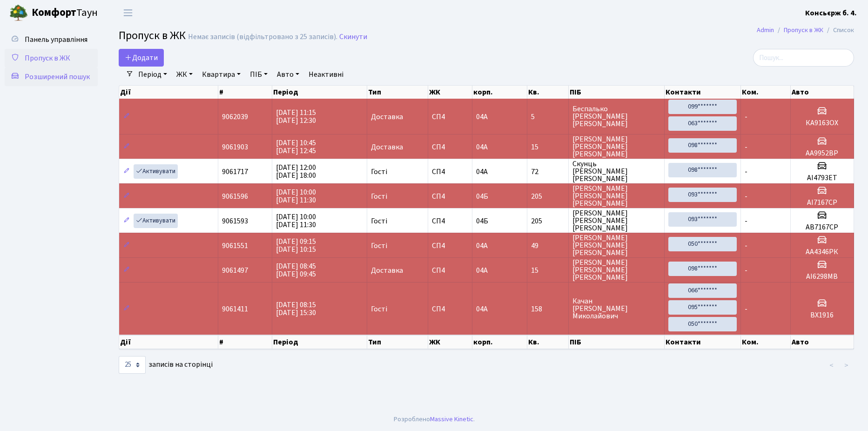 This screenshot has width=868, height=431. I want to click on nav: breadcrumb, so click(806, 30).